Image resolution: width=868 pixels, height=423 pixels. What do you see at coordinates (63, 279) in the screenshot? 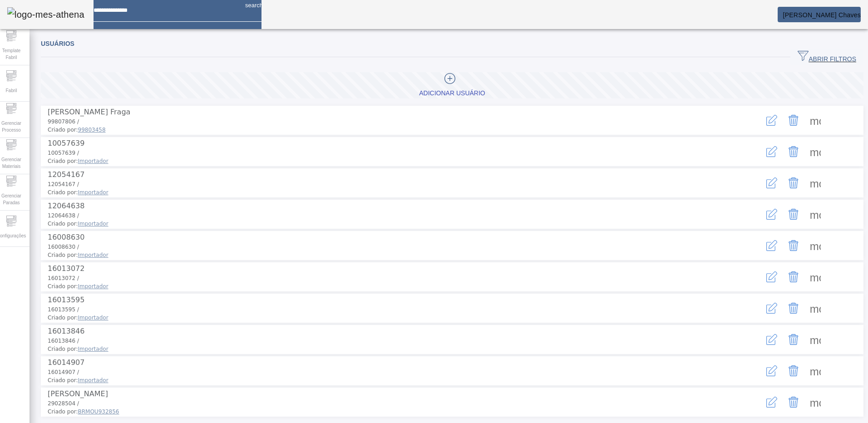
I see `span: 16013072 /` at bounding box center [63, 279].